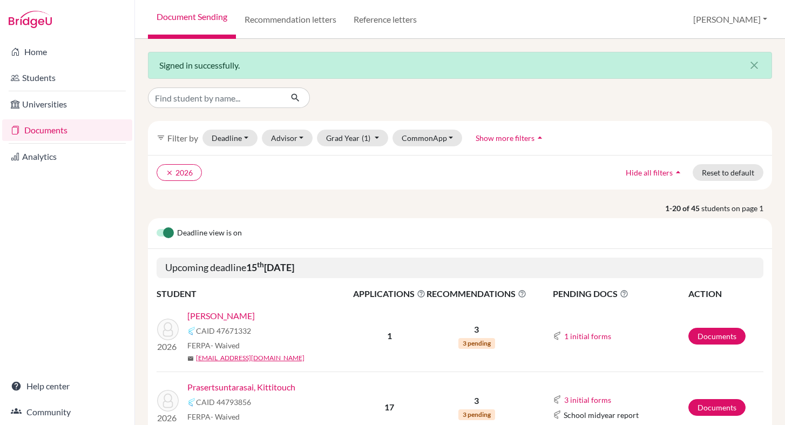  Describe the element at coordinates (736, 208) in the screenshot. I see `span: students on page 1` at that location.